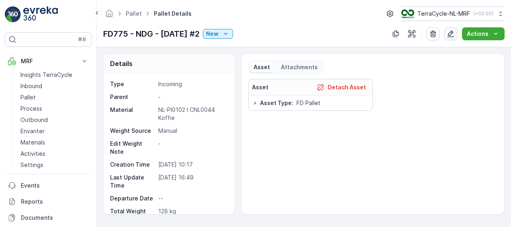 The height and width of the screenshot is (227, 511). I want to click on p: Insights TerraCycle, so click(46, 75).